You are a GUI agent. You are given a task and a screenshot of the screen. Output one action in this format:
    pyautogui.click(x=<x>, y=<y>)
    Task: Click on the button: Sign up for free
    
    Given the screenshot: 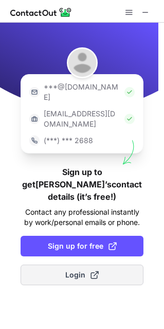 What is the action you would take?
    pyautogui.click(x=82, y=246)
    